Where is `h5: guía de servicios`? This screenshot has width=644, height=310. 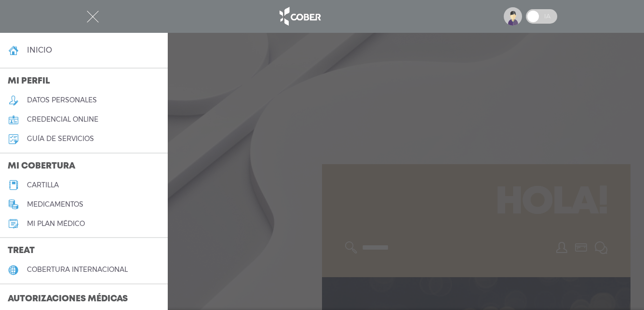 h5: guía de servicios is located at coordinates (60, 138).